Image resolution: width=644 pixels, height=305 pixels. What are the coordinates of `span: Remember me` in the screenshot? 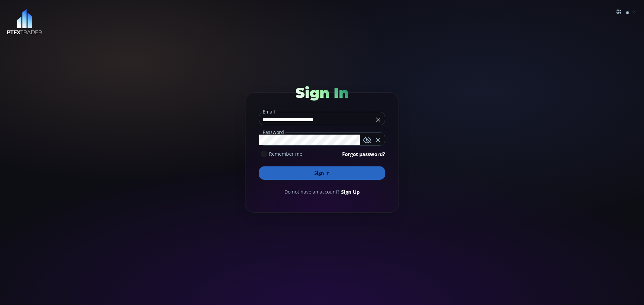 It's located at (285, 154).